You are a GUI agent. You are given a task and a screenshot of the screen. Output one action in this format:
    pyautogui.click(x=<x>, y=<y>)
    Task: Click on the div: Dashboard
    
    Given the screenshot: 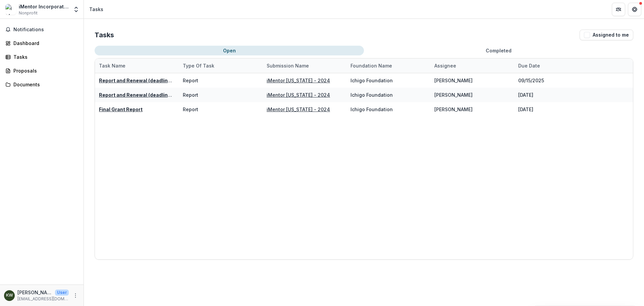 What is the action you would take?
    pyautogui.click(x=44, y=43)
    